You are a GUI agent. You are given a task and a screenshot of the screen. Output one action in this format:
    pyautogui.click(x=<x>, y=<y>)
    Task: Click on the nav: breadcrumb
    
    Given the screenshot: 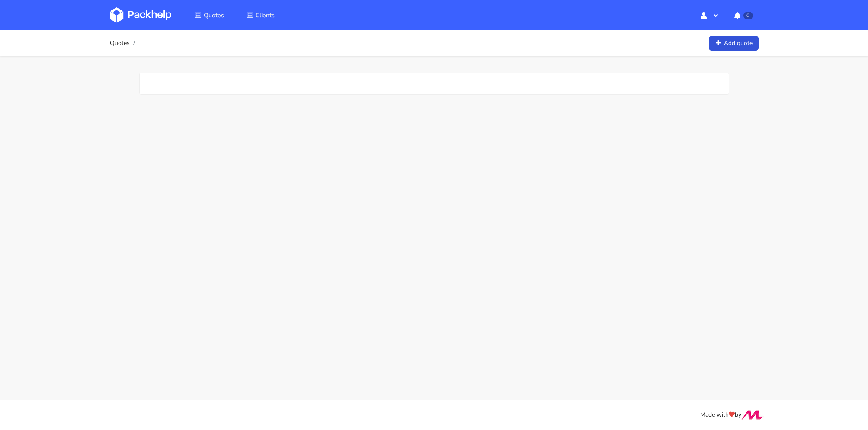 What is the action you would take?
    pyautogui.click(x=123, y=43)
    